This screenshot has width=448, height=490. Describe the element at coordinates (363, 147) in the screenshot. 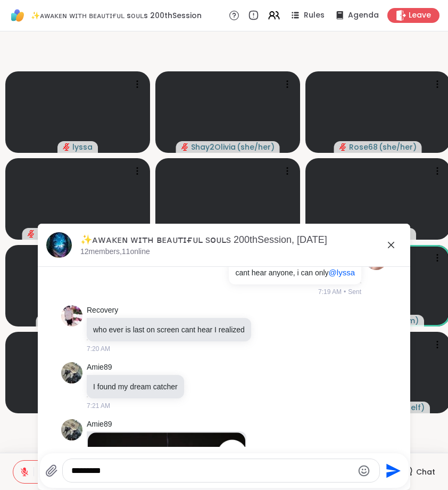

I see `span: Rose68` at that location.